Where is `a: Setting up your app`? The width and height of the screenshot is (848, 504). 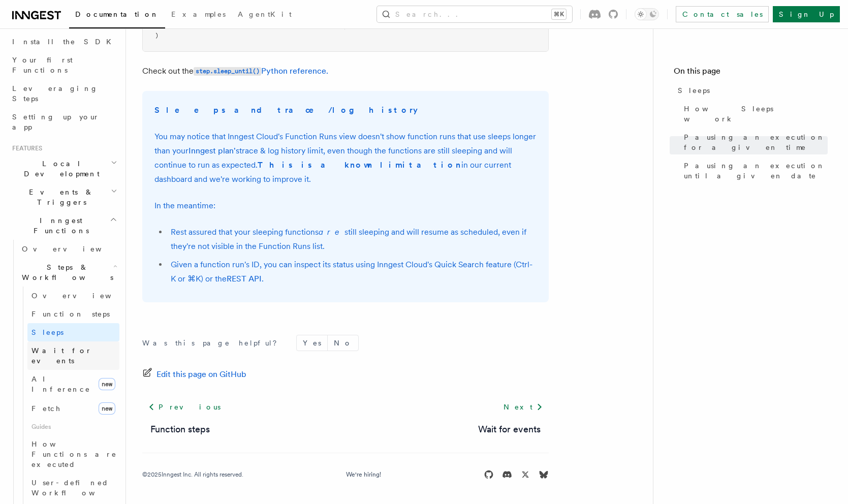
a: Setting up your app is located at coordinates (63, 122).